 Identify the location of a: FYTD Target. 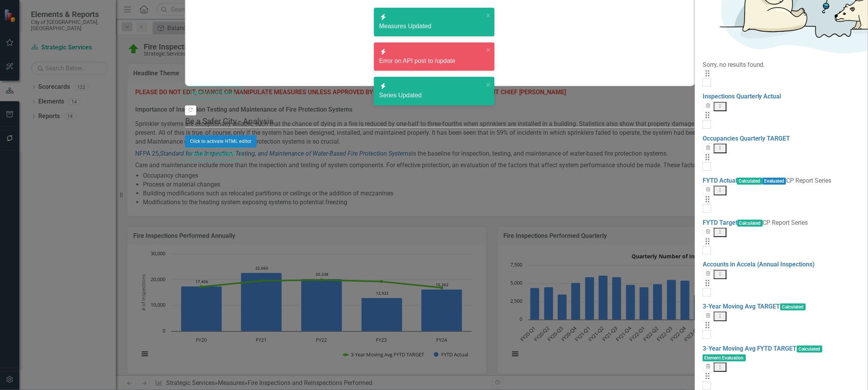
(720, 223).